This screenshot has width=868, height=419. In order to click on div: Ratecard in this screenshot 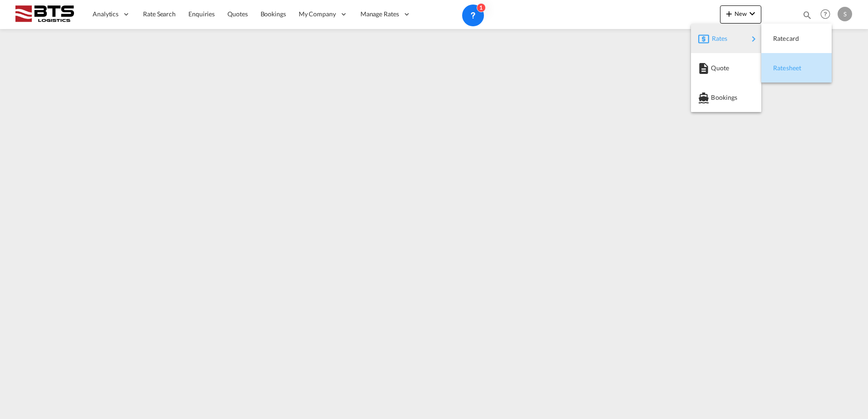, I will do `click(796, 38)`.